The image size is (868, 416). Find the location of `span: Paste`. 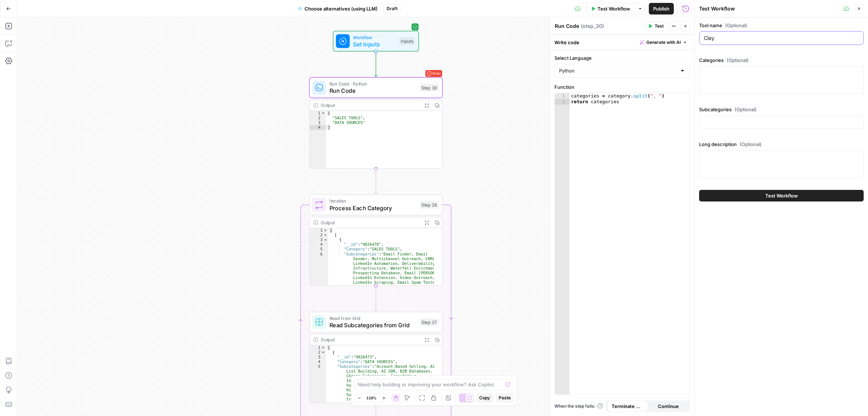

span: Paste is located at coordinates (504, 397).